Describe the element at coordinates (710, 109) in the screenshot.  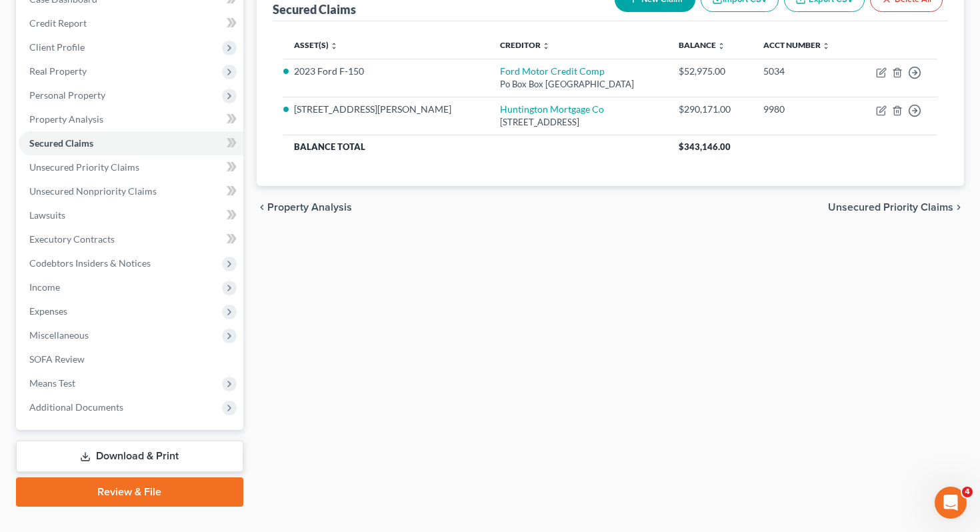
I see `div: $290,171.00` at that location.